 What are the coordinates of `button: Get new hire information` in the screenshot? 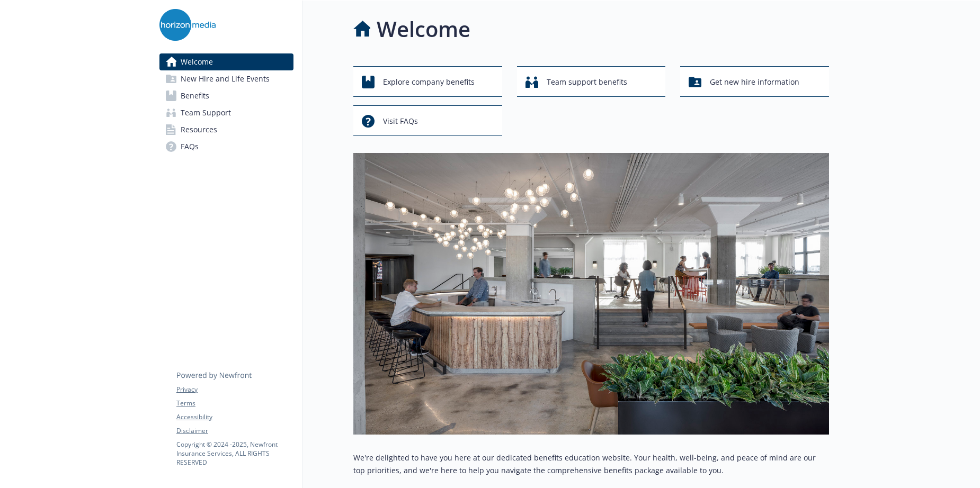 It's located at (754, 81).